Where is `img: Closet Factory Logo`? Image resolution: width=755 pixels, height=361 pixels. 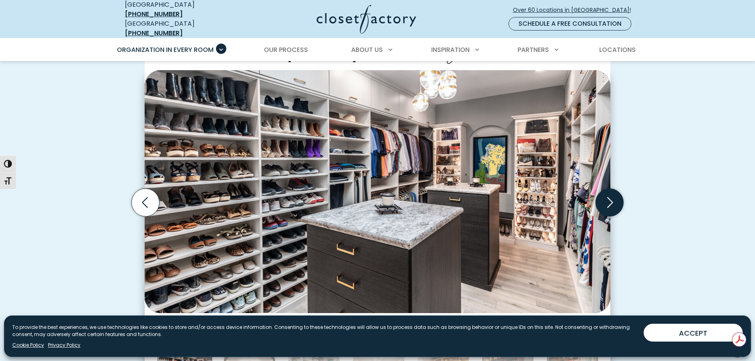
img: Closet Factory Logo is located at coordinates (366, 19).